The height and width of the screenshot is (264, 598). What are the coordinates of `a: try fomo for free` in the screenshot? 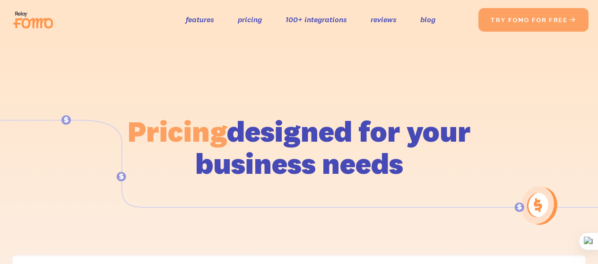 It's located at (533, 20).